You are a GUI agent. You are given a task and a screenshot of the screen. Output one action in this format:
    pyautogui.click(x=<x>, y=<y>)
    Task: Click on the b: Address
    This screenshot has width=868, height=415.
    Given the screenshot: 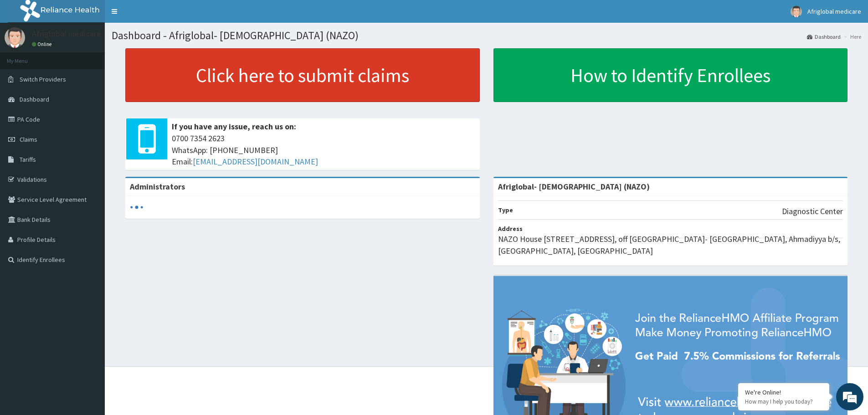 What is the action you would take?
    pyautogui.click(x=511, y=228)
    